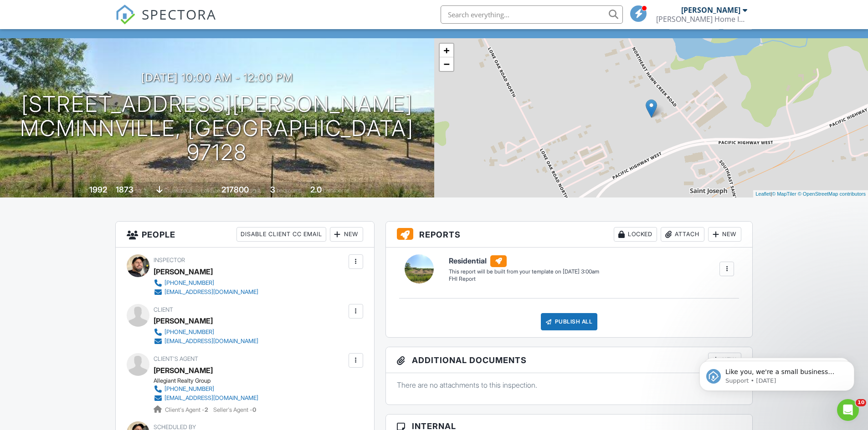 This screenshot has width=868, height=430. What do you see at coordinates (272, 189) in the screenshot?
I see `div: 3` at bounding box center [272, 189].